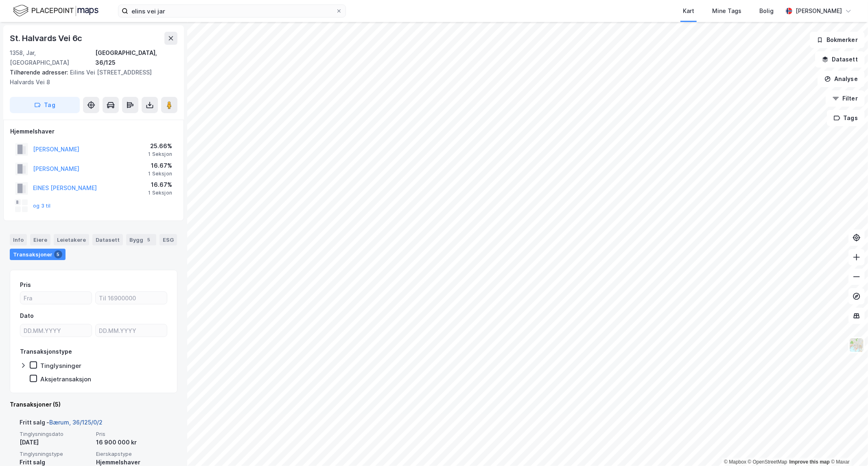 The height and width of the screenshot is (466, 868). I want to click on div: Hjemmelshaver, so click(94, 131).